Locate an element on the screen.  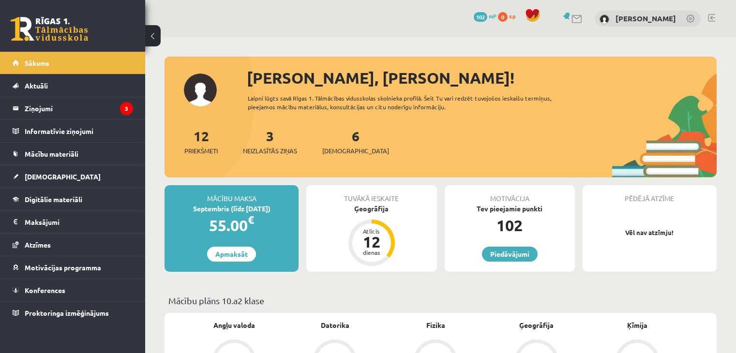
p: Mācību plāns 10.a2 klase is located at coordinates (441, 301).